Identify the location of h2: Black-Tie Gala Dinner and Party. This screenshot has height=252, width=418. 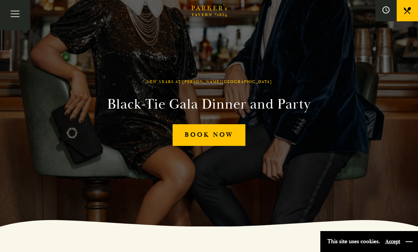
(209, 104).